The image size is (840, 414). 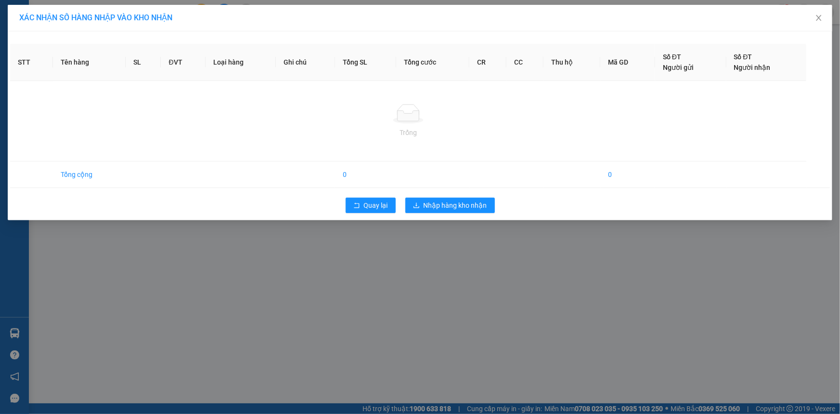 I want to click on span: XÁC NHẬN SỐ HÀNG NHẬP VÀO KHO NHẬN, so click(x=96, y=17).